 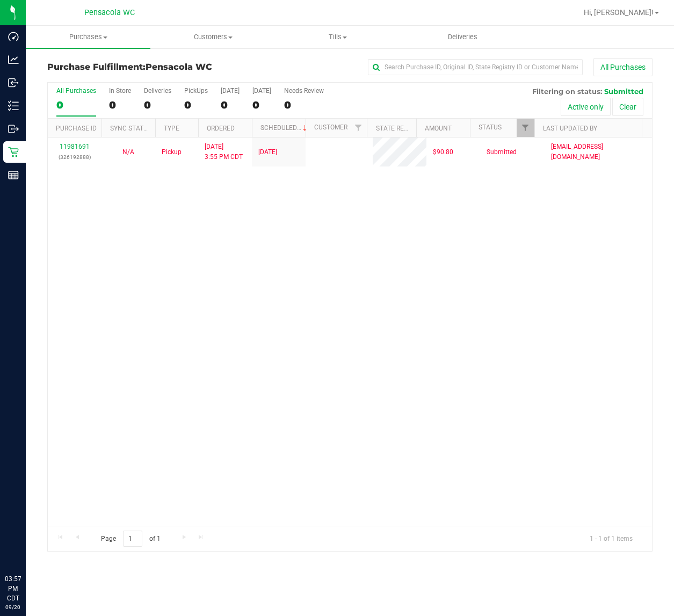 What do you see at coordinates (171, 129) in the screenshot?
I see `a: Type` at bounding box center [171, 129].